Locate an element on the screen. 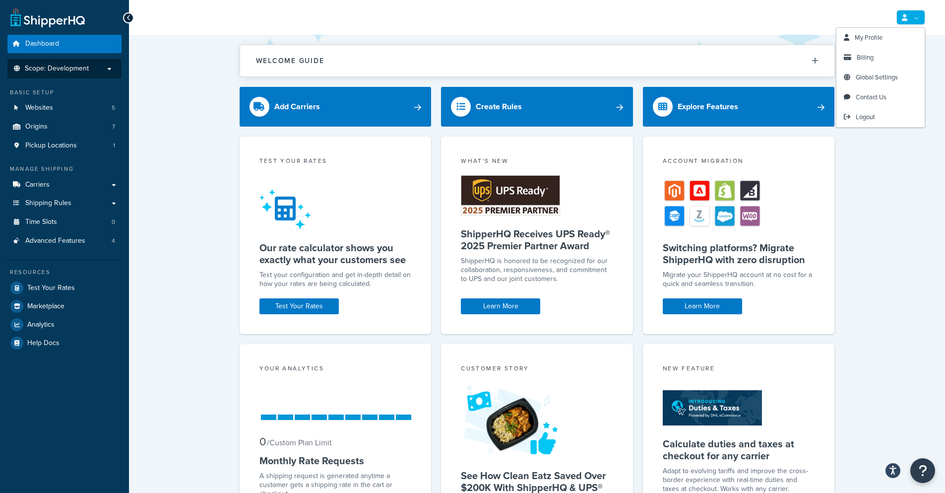  span: Carriers is located at coordinates (37, 185).